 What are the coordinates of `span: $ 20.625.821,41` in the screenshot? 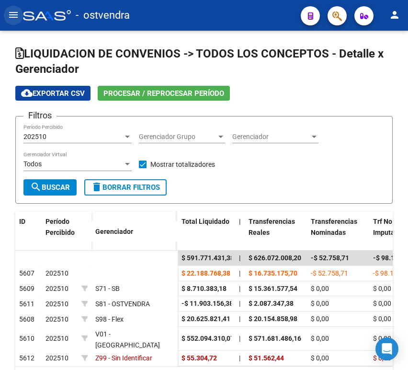 It's located at (206, 318).